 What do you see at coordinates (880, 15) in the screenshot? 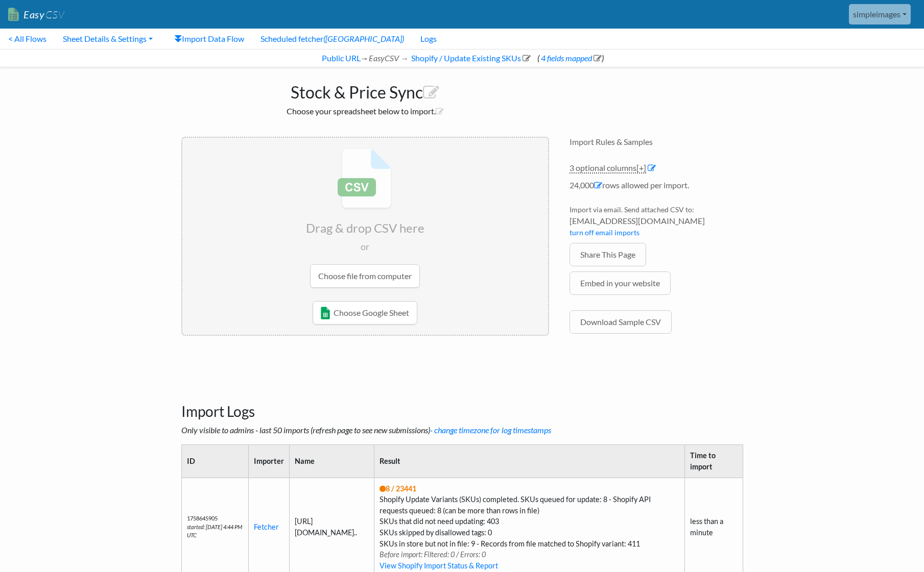
I see `a: simpleimages` at bounding box center [880, 15].